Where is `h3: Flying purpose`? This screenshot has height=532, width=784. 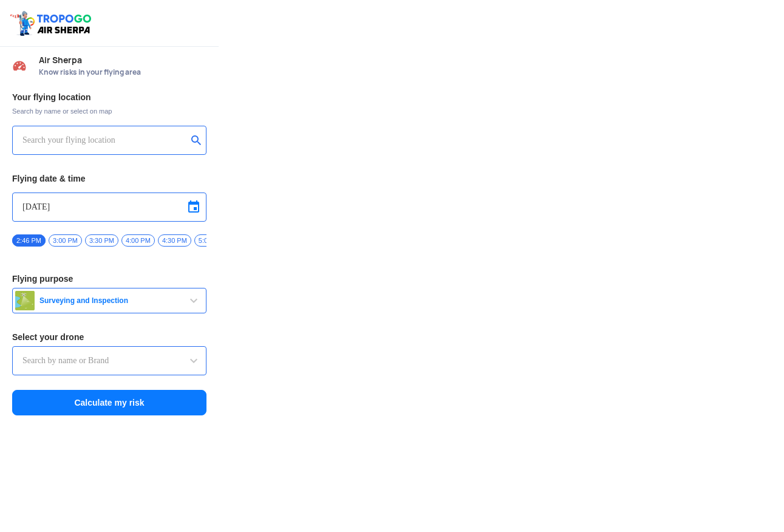
h3: Flying purpose is located at coordinates (110, 279).